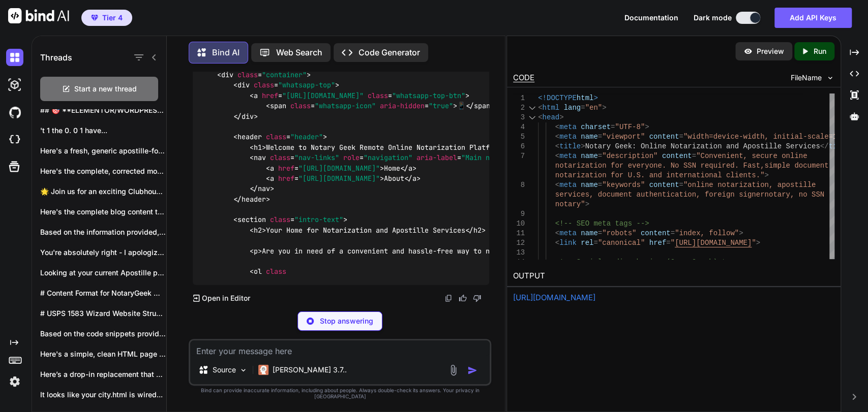 The height and width of the screenshot is (412, 868). I want to click on p: # Content Format for NotaryGeek Management System..., so click(103, 293).